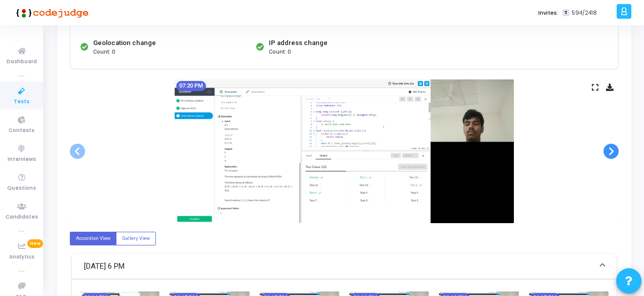 The image size is (644, 296). What do you see at coordinates (51, 13) in the screenshot?
I see `img: logo` at bounding box center [51, 13].